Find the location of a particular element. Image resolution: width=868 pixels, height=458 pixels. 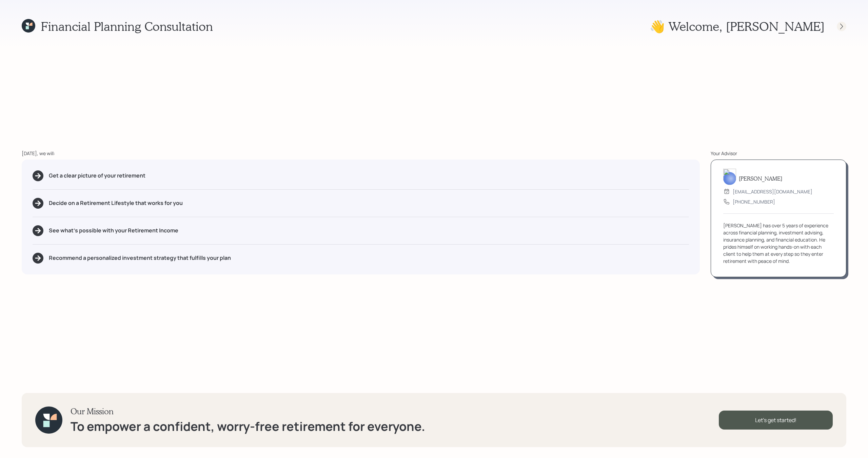

h5: Recommend a personalized investment strategy that fulfills your plan is located at coordinates (140, 258).